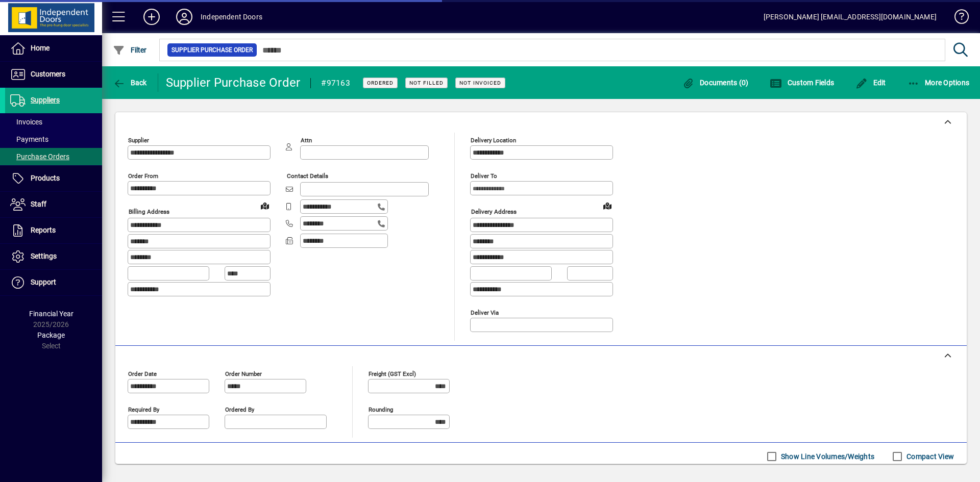 The image size is (980, 482). What do you see at coordinates (871, 83) in the screenshot?
I see `span: Edit` at bounding box center [871, 83].